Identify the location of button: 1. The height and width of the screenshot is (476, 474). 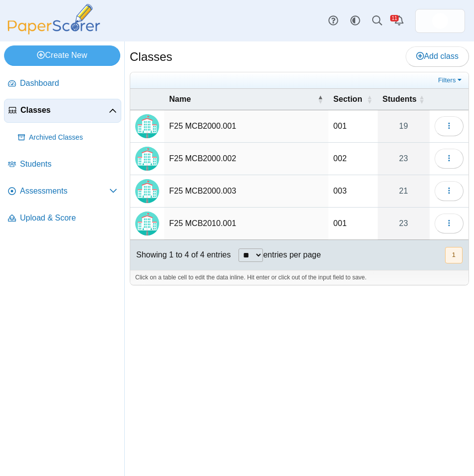
(454, 255).